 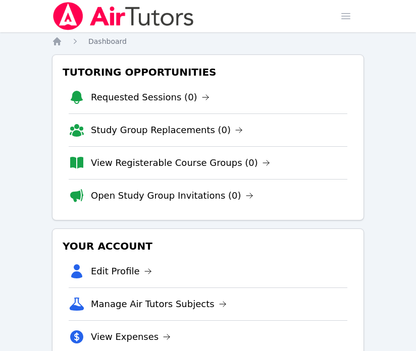 I want to click on a: Study Group Replacements (0), so click(x=167, y=130).